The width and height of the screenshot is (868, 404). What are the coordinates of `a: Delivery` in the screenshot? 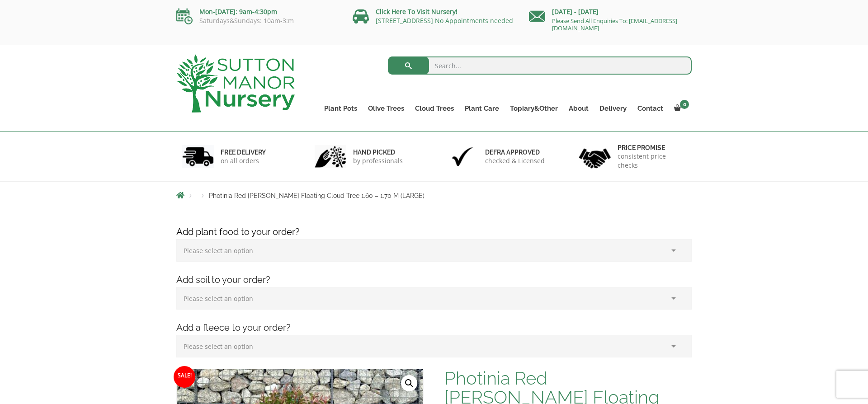 It's located at (613, 109).